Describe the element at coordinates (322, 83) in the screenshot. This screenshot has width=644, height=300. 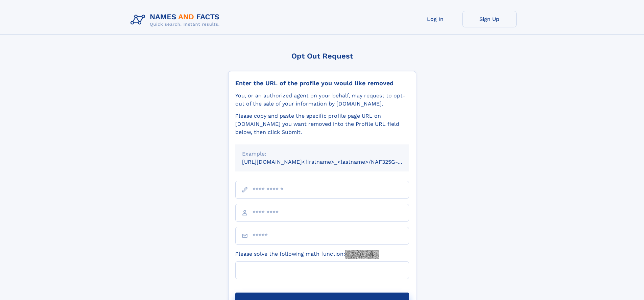
I see `div: Enter the URL of the profile you would like removed` at that location.